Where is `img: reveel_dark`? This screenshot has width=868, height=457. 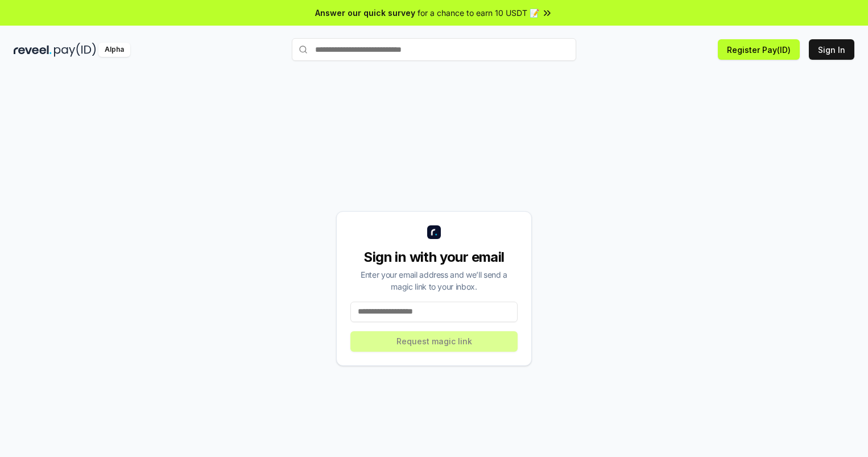
img: reveel_dark is located at coordinates (32, 50).